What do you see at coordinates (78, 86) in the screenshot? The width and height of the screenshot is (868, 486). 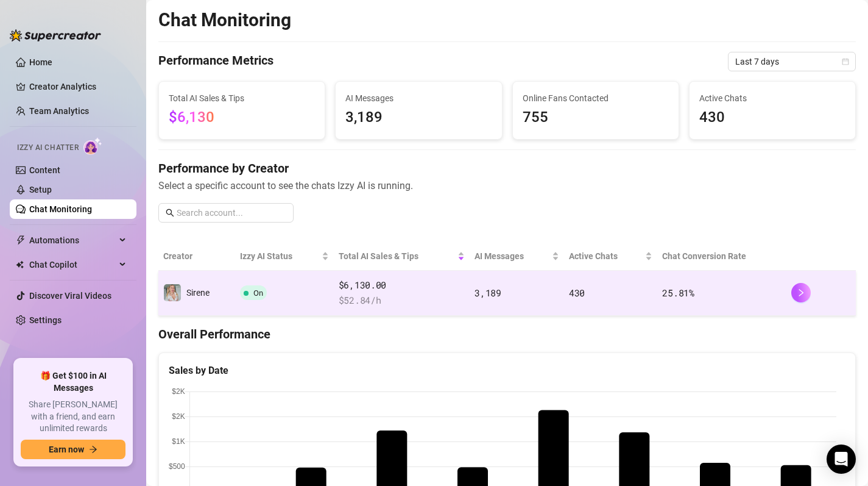 I see `a: Creator Analytics` at bounding box center [78, 86].